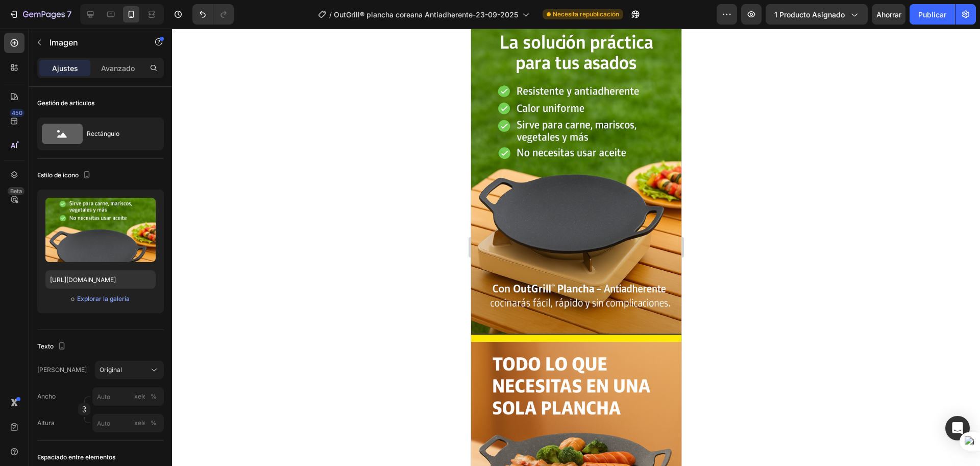  Describe the element at coordinates (103, 299) in the screenshot. I see `button: Explorar la galería` at that location.